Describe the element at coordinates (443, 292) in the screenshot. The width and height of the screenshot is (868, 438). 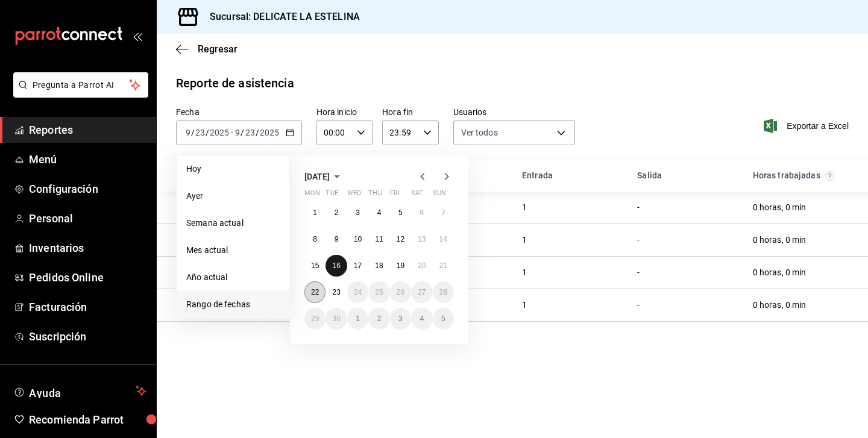
I see `abbr: September 28, 2025` at that location.